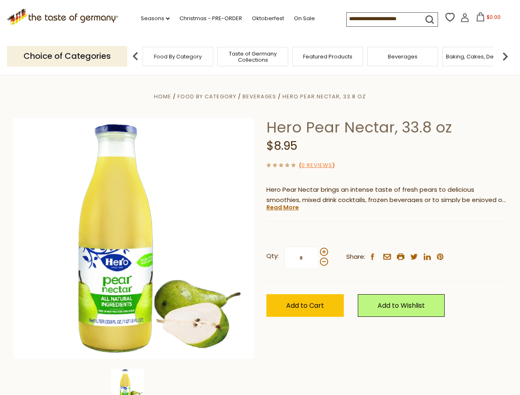 Image resolution: width=520 pixels, height=395 pixels. What do you see at coordinates (155, 19) in the screenshot?
I see `a: Seasons` at bounding box center [155, 19].